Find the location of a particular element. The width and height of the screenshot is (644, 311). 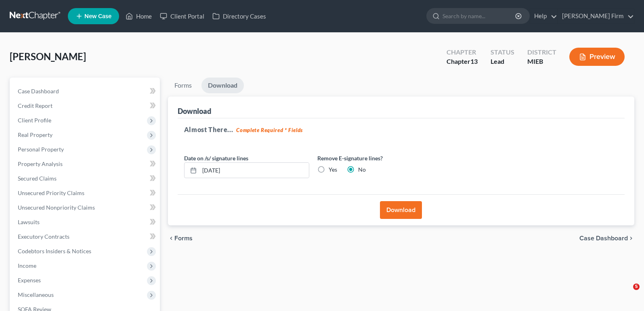

span: Real Property is located at coordinates (35, 134).